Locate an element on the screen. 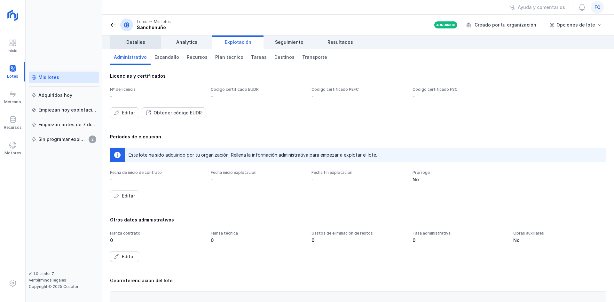 The image size is (614, 302). div: Empiezan antes de 7 días is located at coordinates (67, 125).